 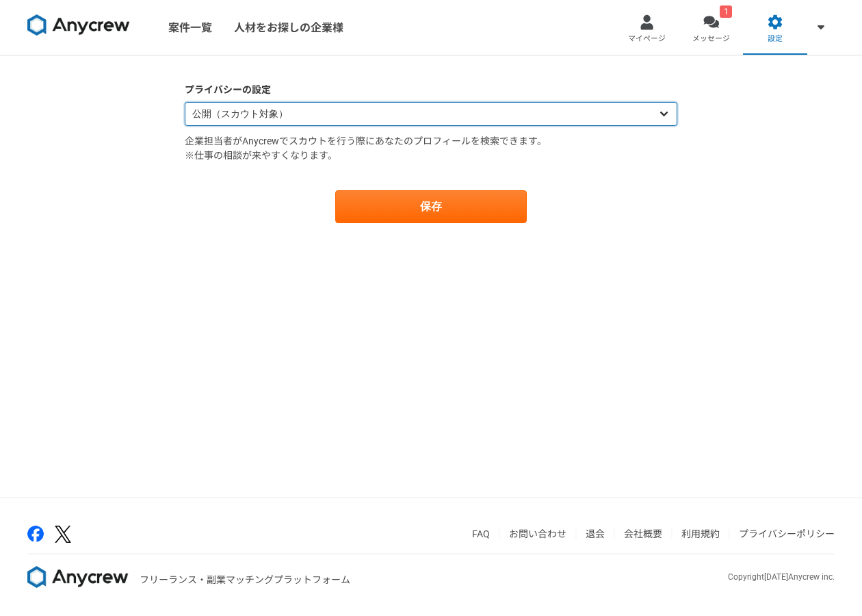 What do you see at coordinates (725, 12) in the screenshot?
I see `div: 1` at bounding box center [725, 12].